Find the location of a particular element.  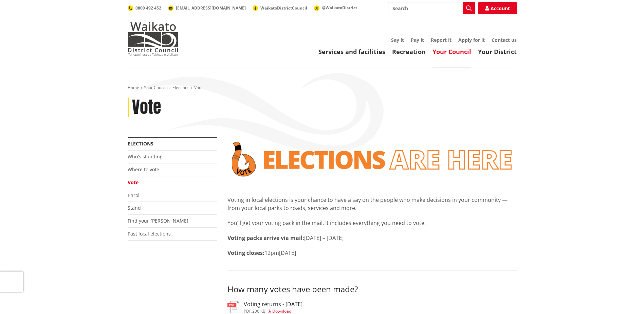

strong: Voting closes: is located at coordinates (246, 253).